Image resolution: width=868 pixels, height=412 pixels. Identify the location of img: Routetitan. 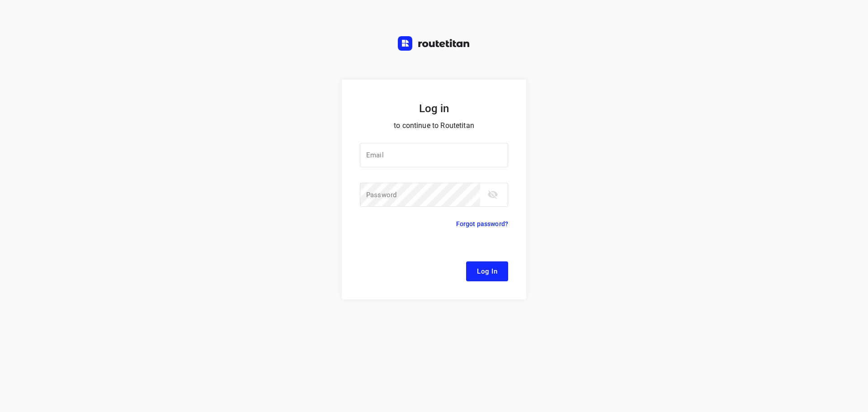
(434, 44).